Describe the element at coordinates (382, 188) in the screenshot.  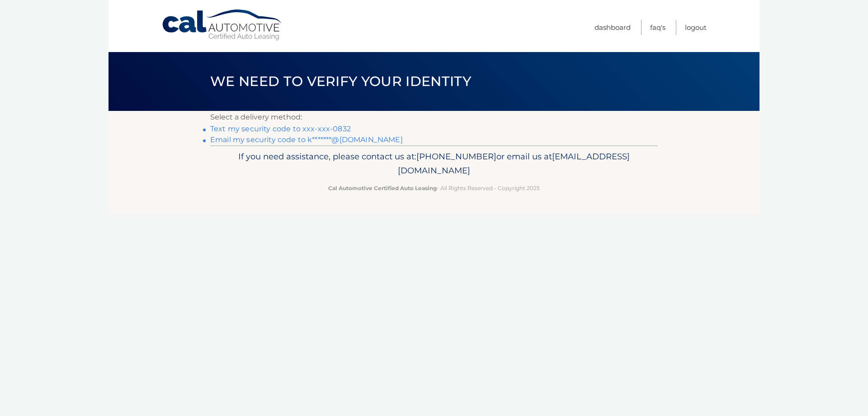
I see `strong: Cal Automotive Certified Auto Leasing` at that location.